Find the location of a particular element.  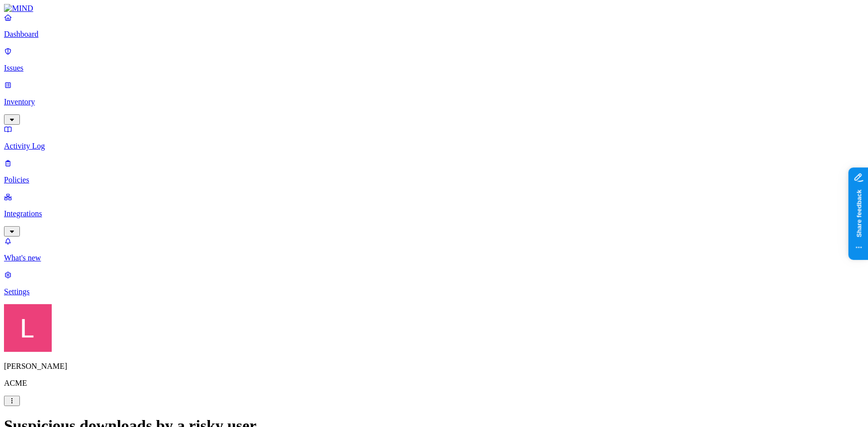

a: Activity Log is located at coordinates (434, 138).